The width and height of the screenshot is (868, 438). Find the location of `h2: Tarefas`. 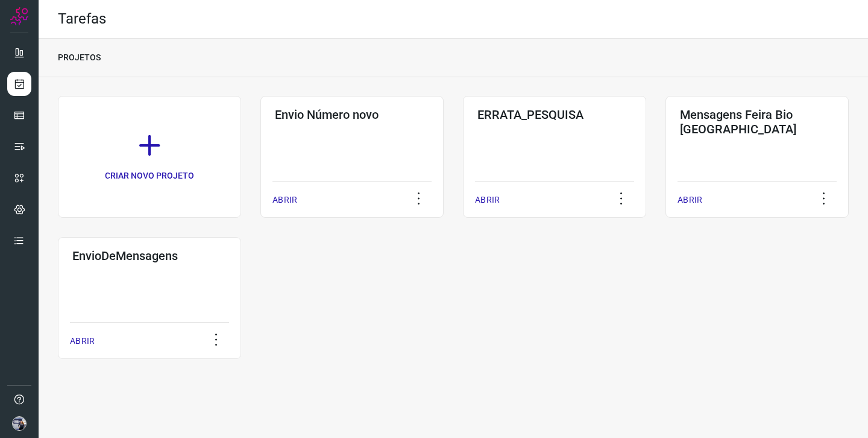

h2: Tarefas is located at coordinates (82, 19).